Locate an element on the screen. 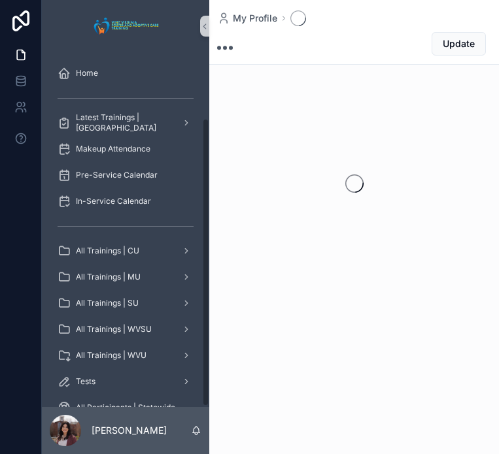 The width and height of the screenshot is (499, 454). a: All Trainings | MU is located at coordinates (126, 277).